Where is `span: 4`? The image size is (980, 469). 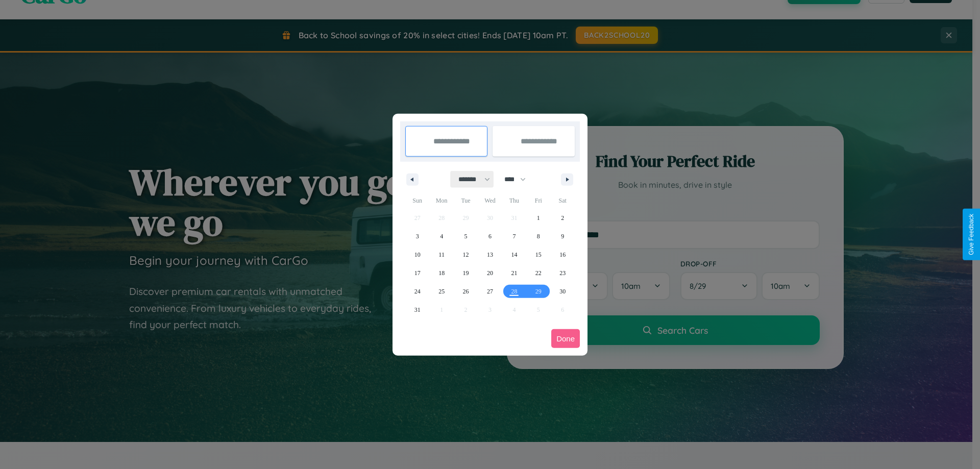 span: 4 is located at coordinates (442, 236).